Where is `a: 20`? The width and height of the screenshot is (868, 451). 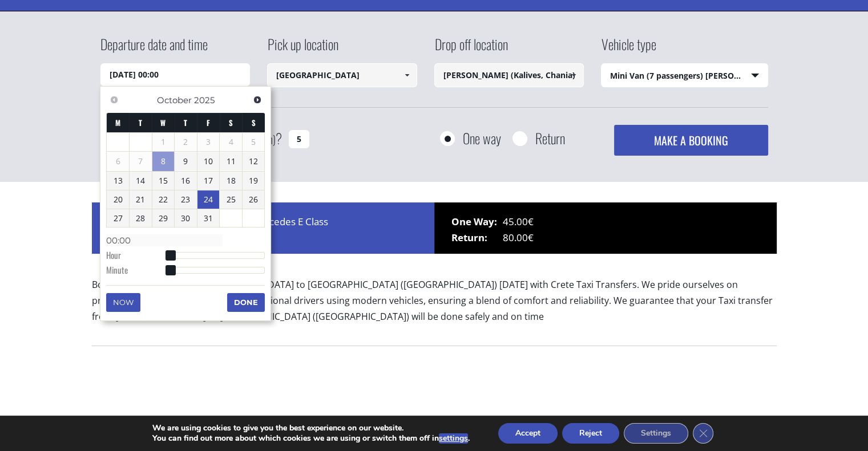
a: 20 is located at coordinates (117, 200).